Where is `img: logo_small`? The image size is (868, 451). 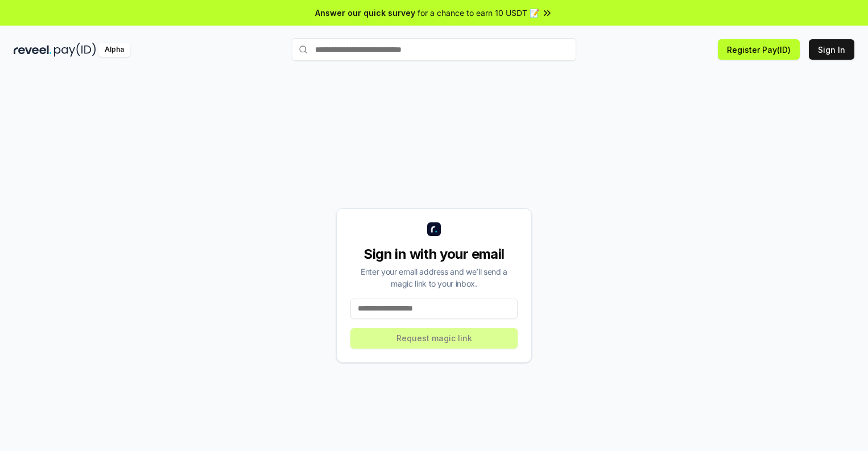 img: logo_small is located at coordinates (434, 229).